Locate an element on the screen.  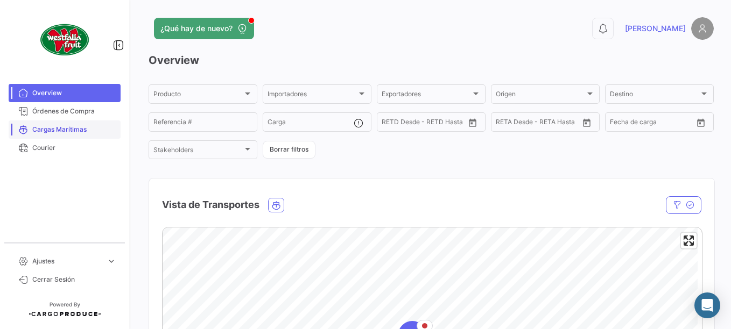
span: Órdenes de Compra is located at coordinates (74, 111).